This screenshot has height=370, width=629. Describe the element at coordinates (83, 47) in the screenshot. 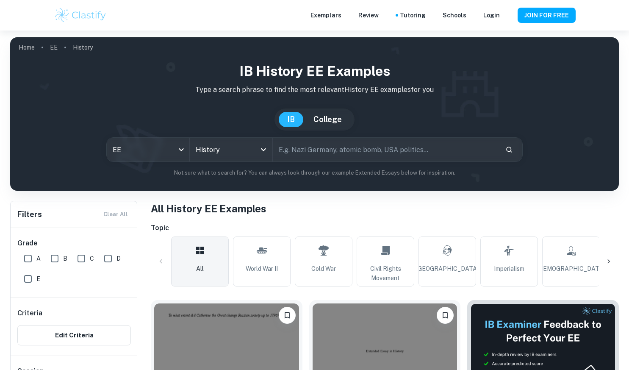

I see `p: History` at that location.